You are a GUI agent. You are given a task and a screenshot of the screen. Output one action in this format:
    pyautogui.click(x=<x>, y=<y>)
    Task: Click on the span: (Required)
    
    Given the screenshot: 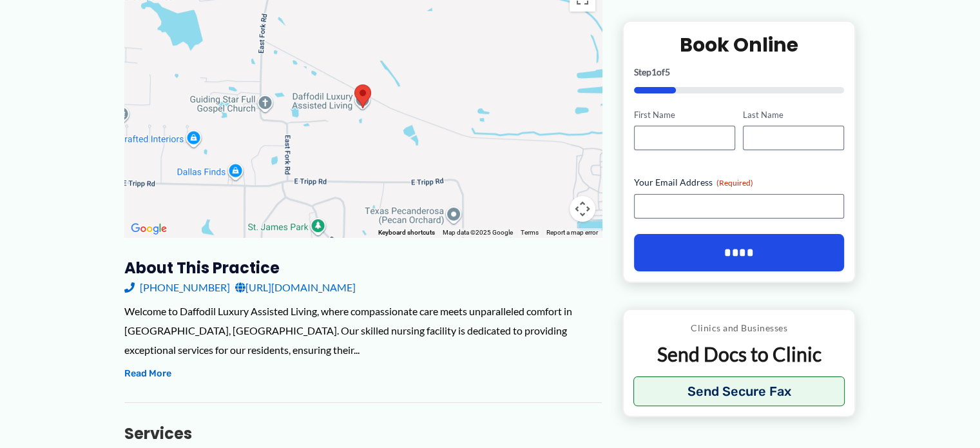 What is the action you would take?
    pyautogui.click(x=734, y=183)
    